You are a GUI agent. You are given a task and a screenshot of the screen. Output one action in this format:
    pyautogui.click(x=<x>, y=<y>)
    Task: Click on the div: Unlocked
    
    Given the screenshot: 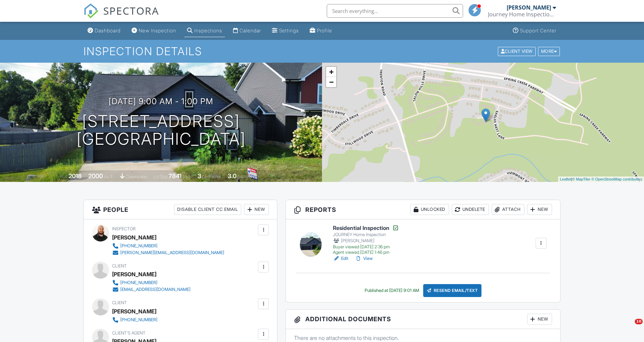 What is the action you would take?
    pyautogui.click(x=430, y=210)
    